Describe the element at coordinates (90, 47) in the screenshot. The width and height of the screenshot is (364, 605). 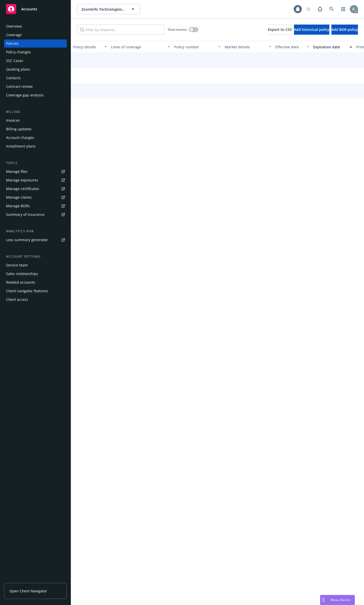
I see `button: Policy details` at that location.